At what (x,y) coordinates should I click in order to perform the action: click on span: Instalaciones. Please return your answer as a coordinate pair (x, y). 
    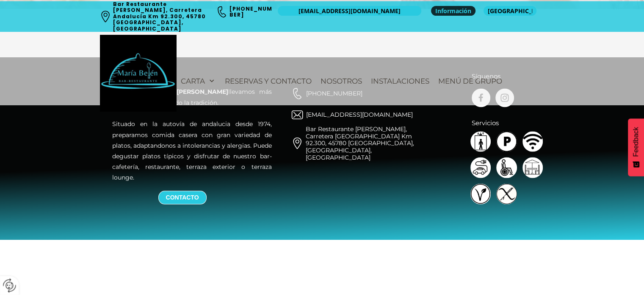
    Looking at the image, I should click on (400, 81).